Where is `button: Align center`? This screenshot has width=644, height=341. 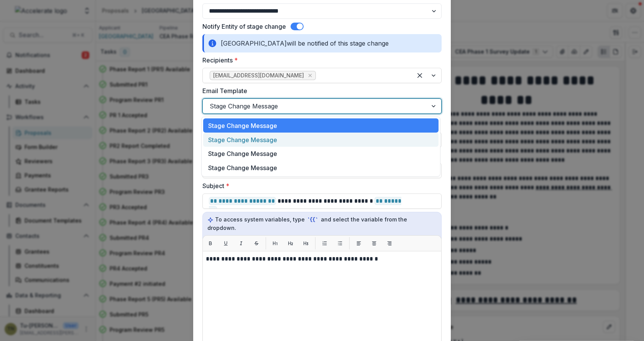 button: Align center is located at coordinates (374, 243).